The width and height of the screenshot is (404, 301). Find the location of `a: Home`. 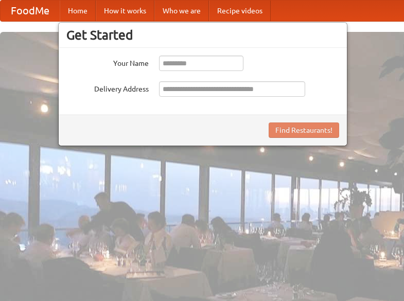

a: Home is located at coordinates (78, 11).